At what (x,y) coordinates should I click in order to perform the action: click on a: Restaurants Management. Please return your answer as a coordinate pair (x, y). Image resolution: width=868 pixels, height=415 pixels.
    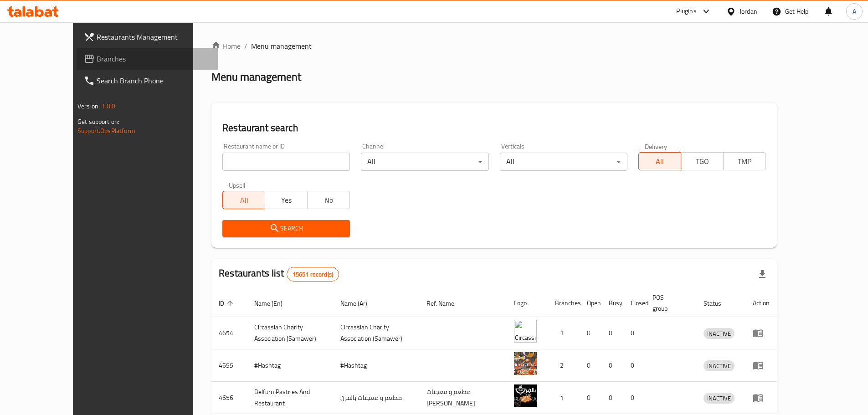
    Looking at the image, I should click on (147, 37).